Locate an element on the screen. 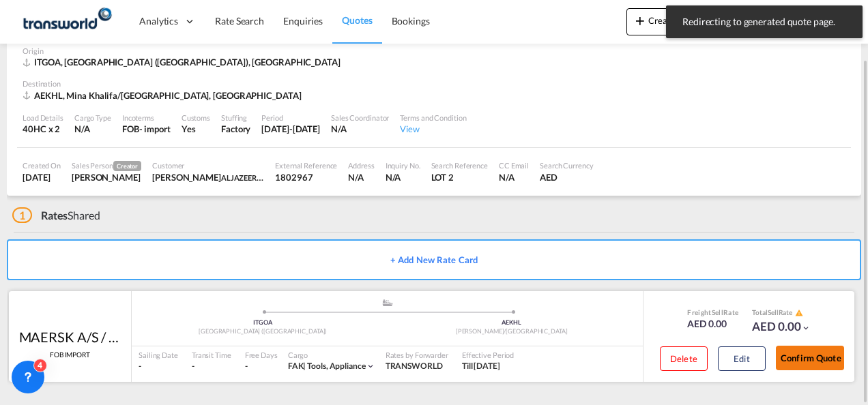 The width and height of the screenshot is (868, 405). div: Yes is located at coordinates (196, 129).